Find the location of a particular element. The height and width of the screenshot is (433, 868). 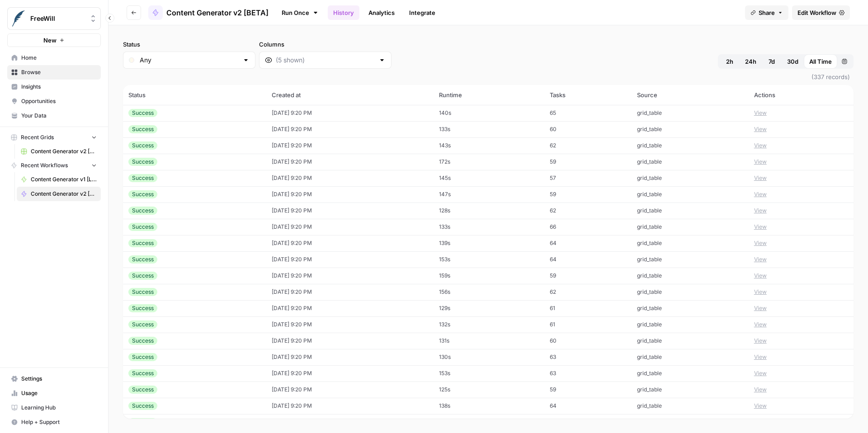

td: 65 is located at coordinates (587, 113).